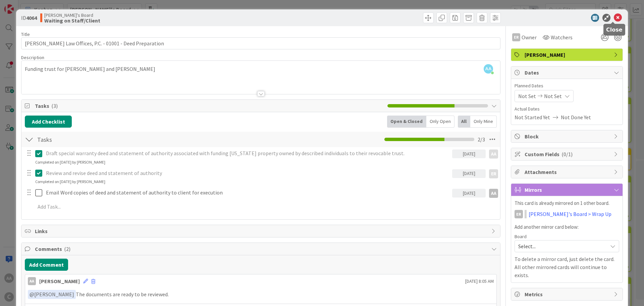 This screenshot has height=306, width=644. Describe the element at coordinates (261, 43) in the screenshot. I see `input: type card name here...` at that location.